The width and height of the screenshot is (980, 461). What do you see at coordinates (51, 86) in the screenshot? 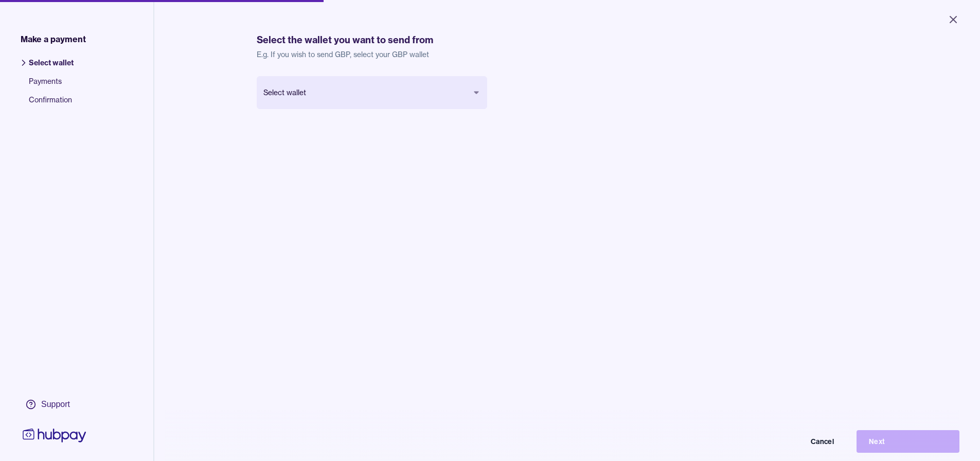
I see `span: Payments` at bounding box center [51, 86].